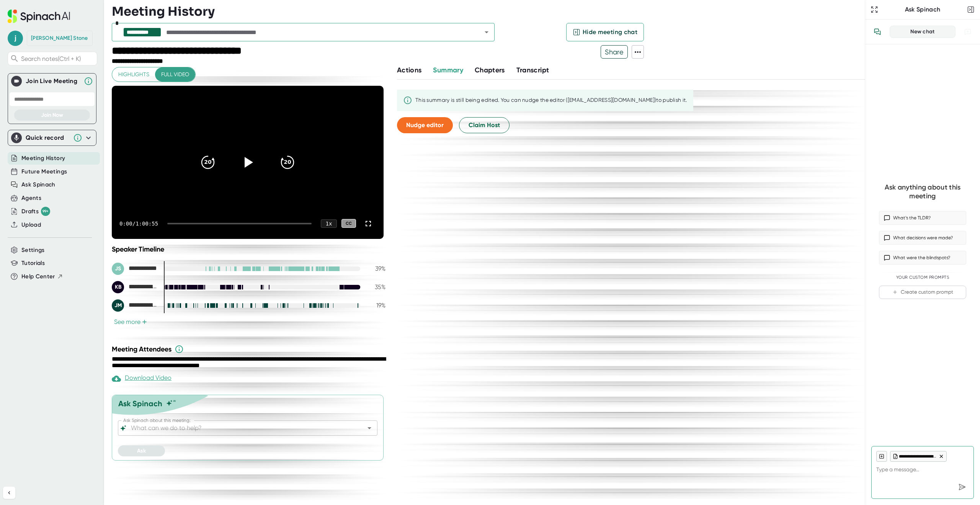  I want to click on button: What were the blindspots?, so click(923, 258).